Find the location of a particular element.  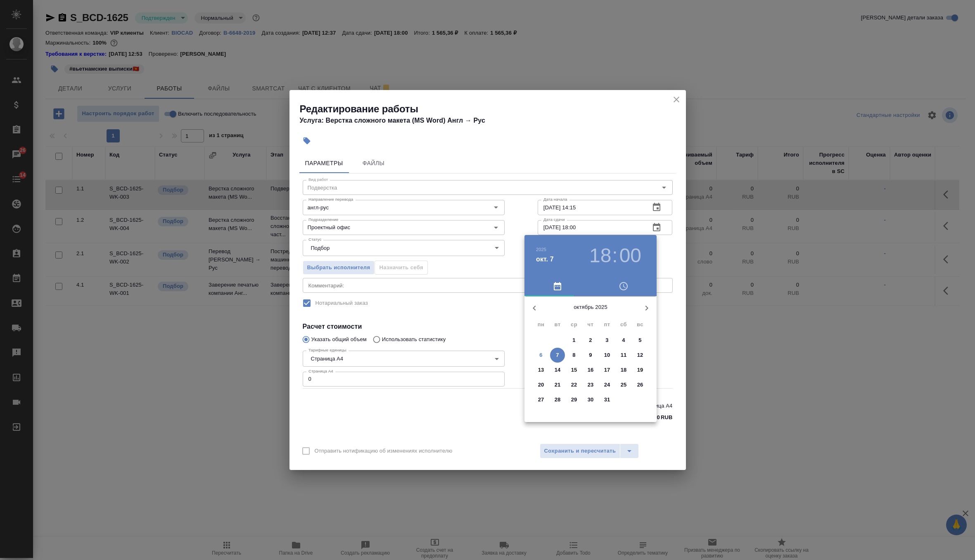

button: 00 is located at coordinates (630, 256).